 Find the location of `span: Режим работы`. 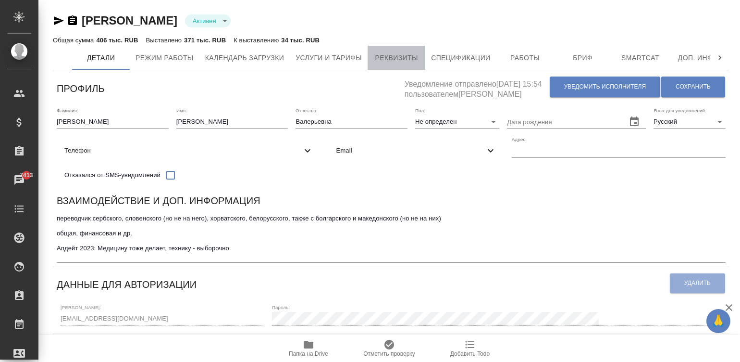

span: Режим работы is located at coordinates (164, 58).